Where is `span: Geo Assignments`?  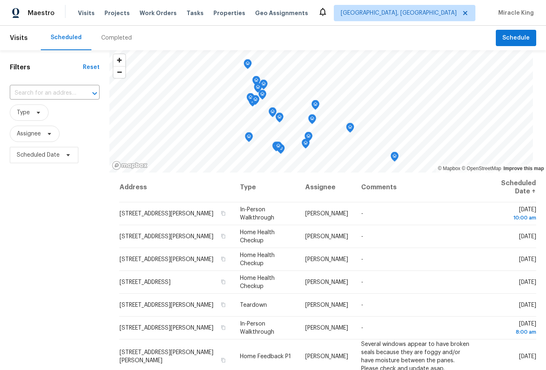
span: Geo Assignments is located at coordinates (282, 13).